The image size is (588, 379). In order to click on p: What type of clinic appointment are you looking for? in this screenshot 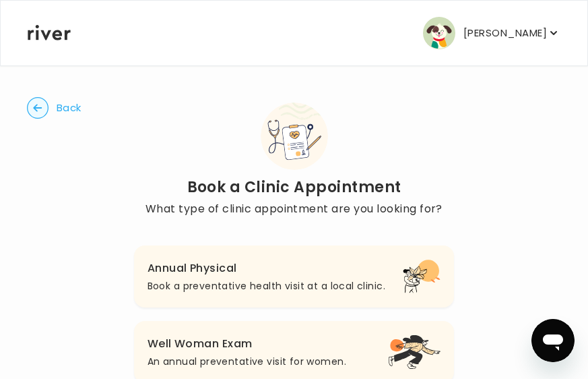, I will do `click(294, 209)`.